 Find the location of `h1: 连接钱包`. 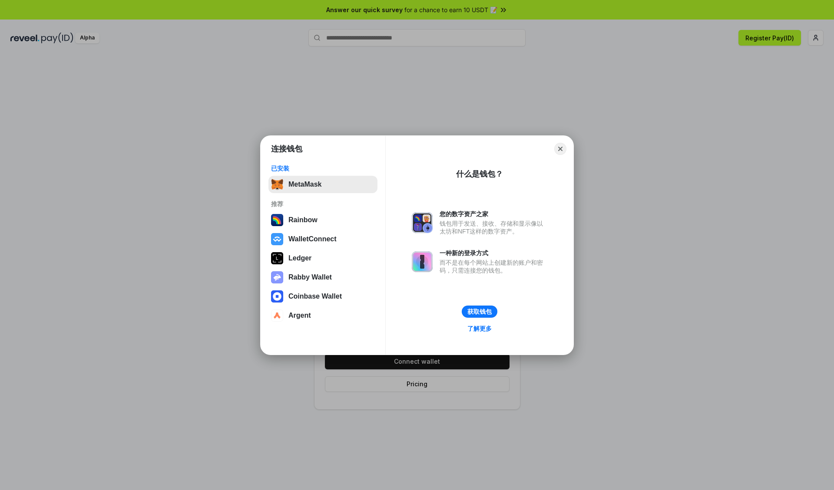

h1: 连接钱包 is located at coordinates (287, 149).